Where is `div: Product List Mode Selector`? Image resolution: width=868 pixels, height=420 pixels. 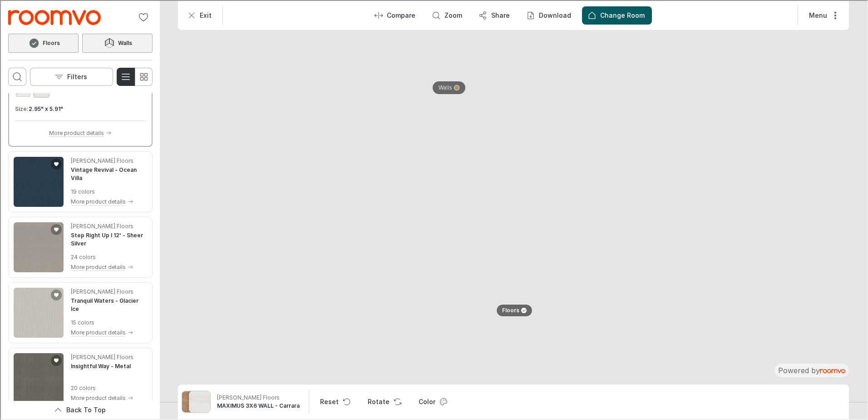 div: Product List Mode Selector is located at coordinates (134, 76).